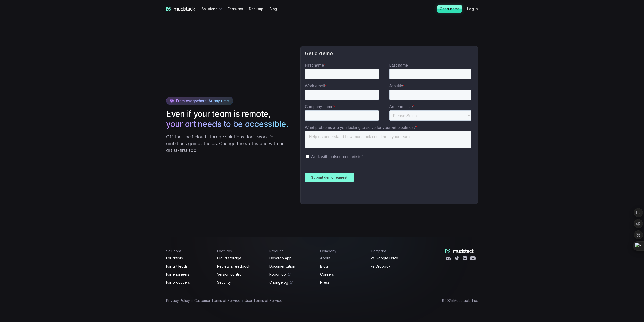 The image size is (644, 322). Describe the element at coordinates (240, 283) in the screenshot. I see `a: Security` at that location.